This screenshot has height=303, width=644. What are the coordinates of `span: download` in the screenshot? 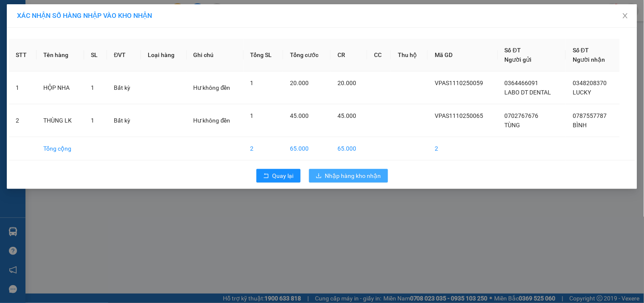 It's located at (319, 176).